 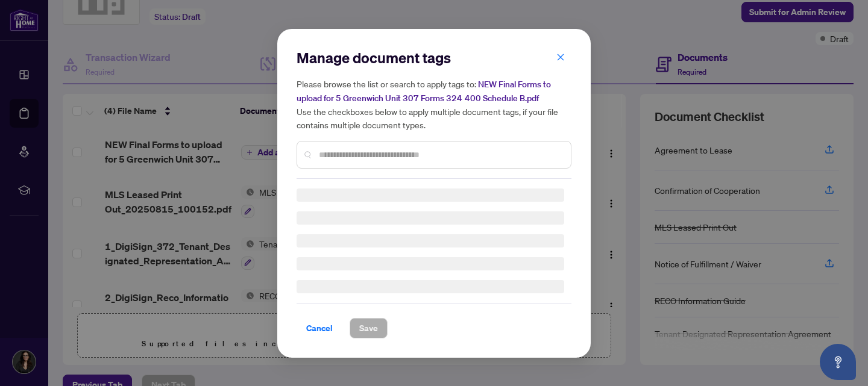 What do you see at coordinates (838, 362) in the screenshot?
I see `button: Open asap` at bounding box center [838, 362].